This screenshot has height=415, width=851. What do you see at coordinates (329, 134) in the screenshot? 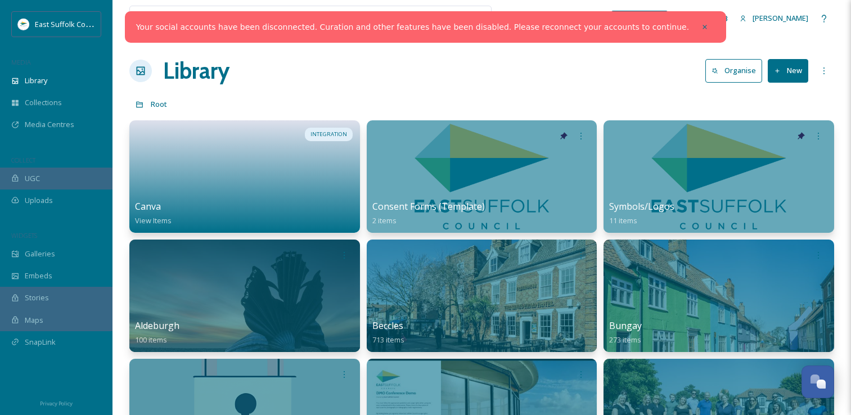
I see `span: INTEGRATION` at bounding box center [329, 134].